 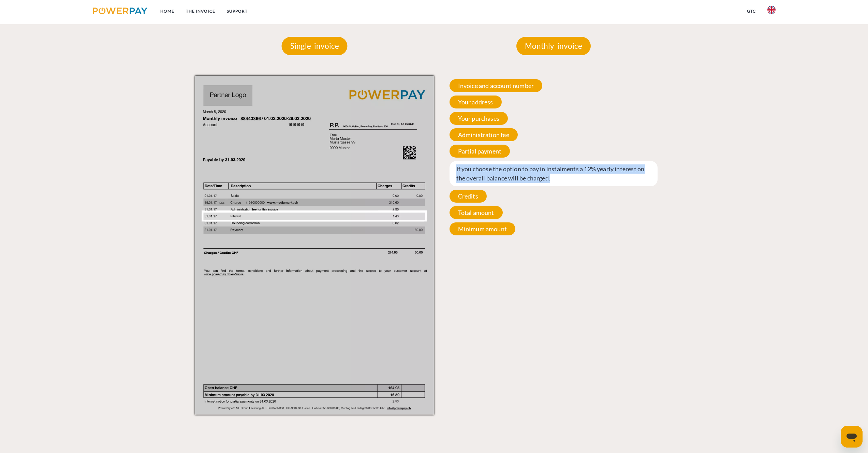 I want to click on img: logo-powerpay.svg, so click(x=120, y=11).